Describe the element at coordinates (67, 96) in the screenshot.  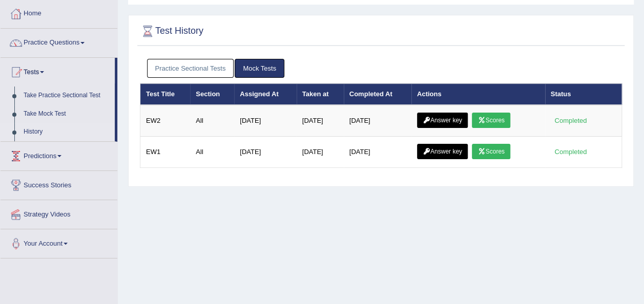
I see `a: Take Practice Sectional Test` at that location.